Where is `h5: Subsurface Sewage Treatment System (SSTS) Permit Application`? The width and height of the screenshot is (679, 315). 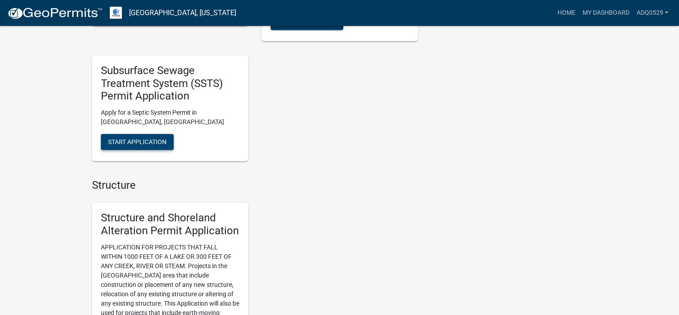 h5: Subsurface Sewage Treatment System (SSTS) Permit Application is located at coordinates (170, 83).